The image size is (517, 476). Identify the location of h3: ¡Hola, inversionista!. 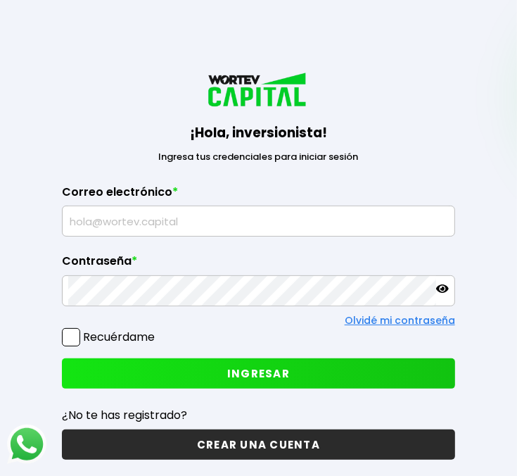
(258, 132).